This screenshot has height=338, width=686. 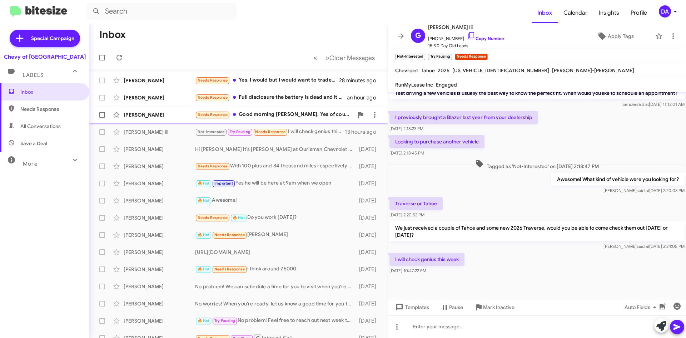 I want to click on span: RunMyLease Inc, so click(x=414, y=85).